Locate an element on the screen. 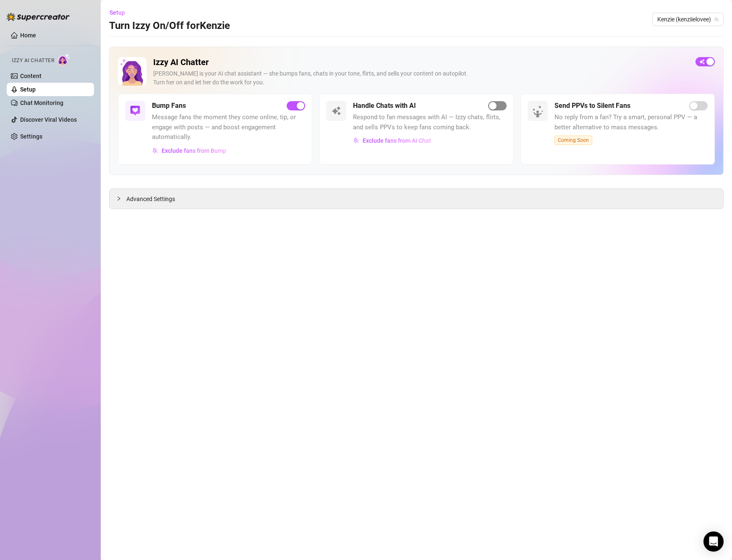  span: Kenzie (kenziielovee) is located at coordinates (688, 19).